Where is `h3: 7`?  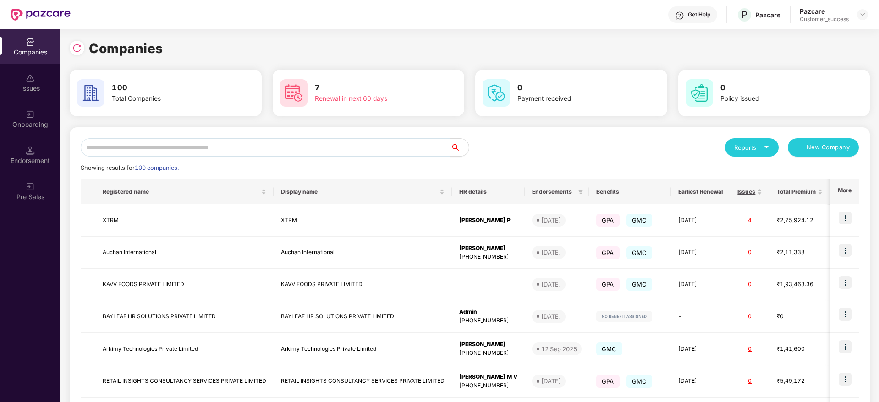 h3: 7 is located at coordinates (373, 88).